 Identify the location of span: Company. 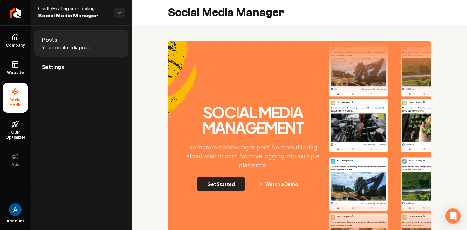
(15, 45).